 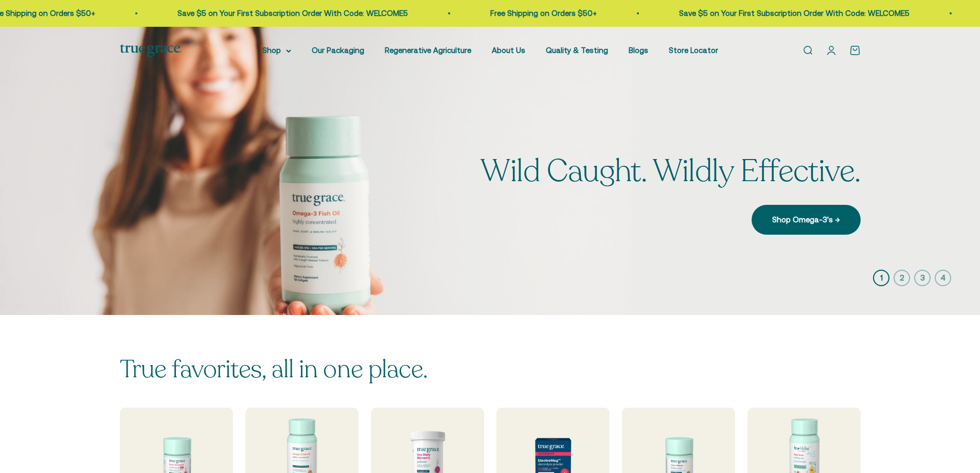 What do you see at coordinates (542, 13) in the screenshot?
I see `a: Free Shipping on Orders $50+` at bounding box center [542, 13].